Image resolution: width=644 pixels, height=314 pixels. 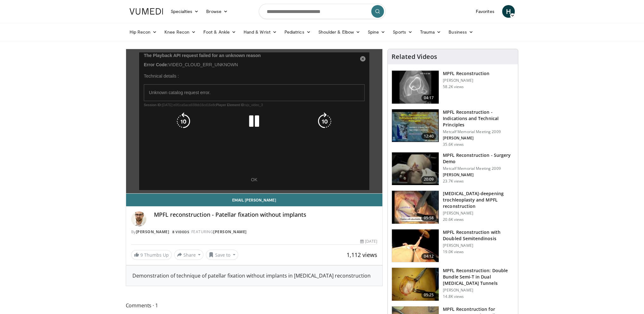 I want to click on a: Foot & Ankle, so click(x=220, y=32).